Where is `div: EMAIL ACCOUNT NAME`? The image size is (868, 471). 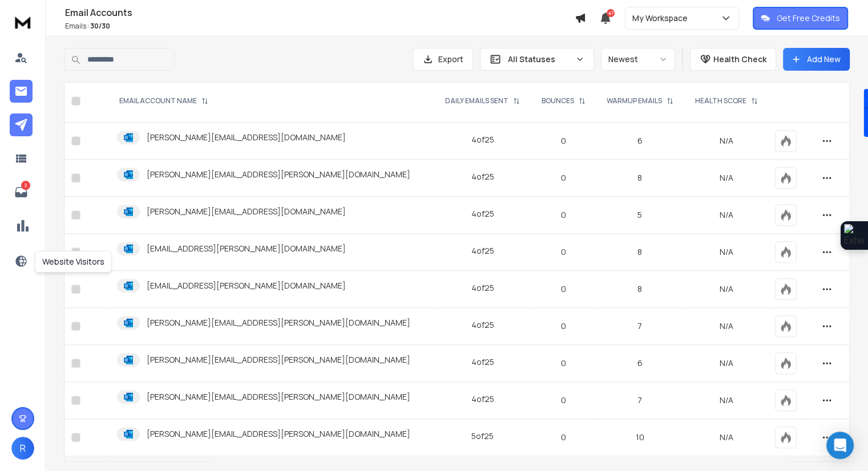
div: EMAIL ACCOUNT NAME is located at coordinates (164, 101).